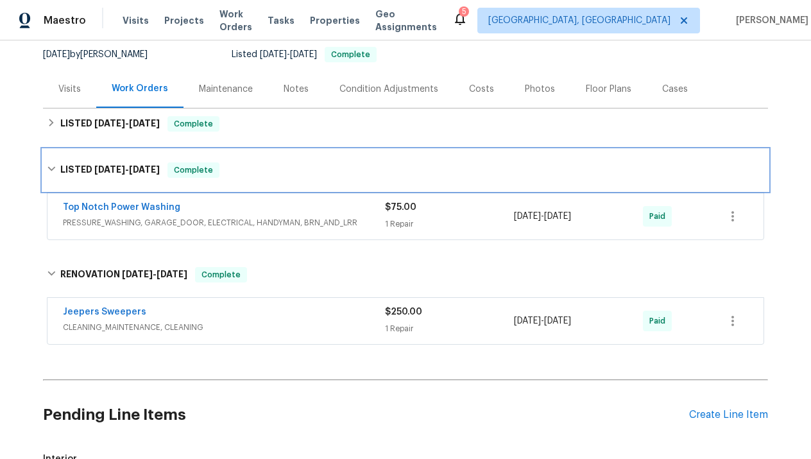 This screenshot has width=811, height=459. Describe the element at coordinates (135, 21) in the screenshot. I see `span: Visits` at that location.